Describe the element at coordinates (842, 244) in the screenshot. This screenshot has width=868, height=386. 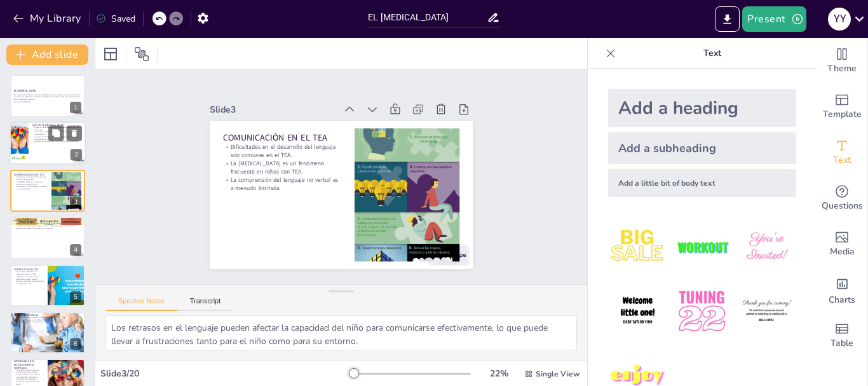
I see `div: Add images, graphics, shapes or video` at that location.